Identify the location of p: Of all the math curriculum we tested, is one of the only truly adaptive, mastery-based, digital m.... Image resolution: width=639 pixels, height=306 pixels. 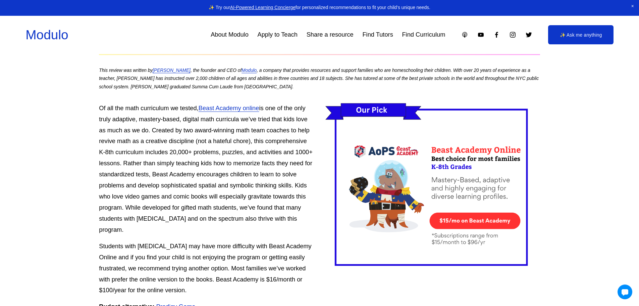
(319, 169).